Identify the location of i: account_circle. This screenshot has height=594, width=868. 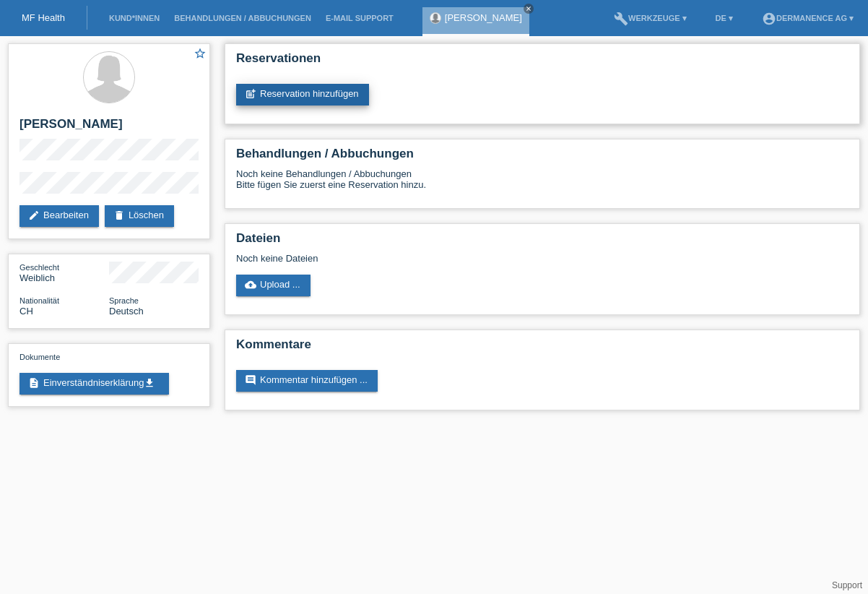
(769, 19).